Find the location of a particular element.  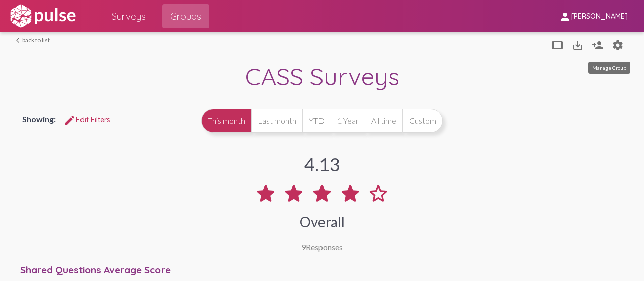

mat-icon: Edit Filters is located at coordinates (70, 120).